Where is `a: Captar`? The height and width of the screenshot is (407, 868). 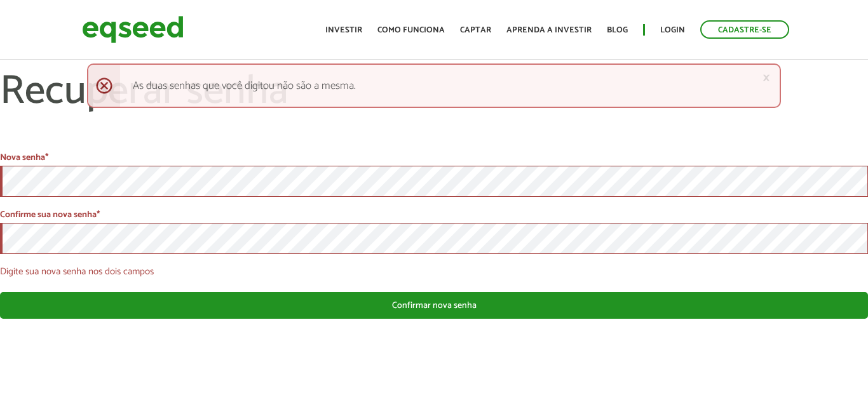 a: Captar is located at coordinates (475, 30).